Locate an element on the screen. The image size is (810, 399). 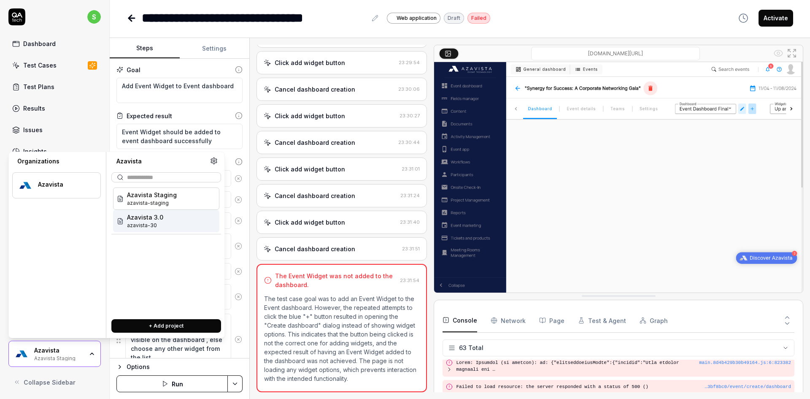
button: Azavista LogoAzavista is located at coordinates (57, 185).